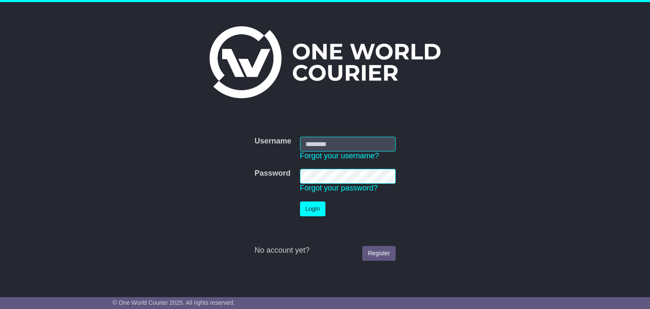 Image resolution: width=650 pixels, height=309 pixels. What do you see at coordinates (379, 253) in the screenshot?
I see `a: Register` at bounding box center [379, 253].